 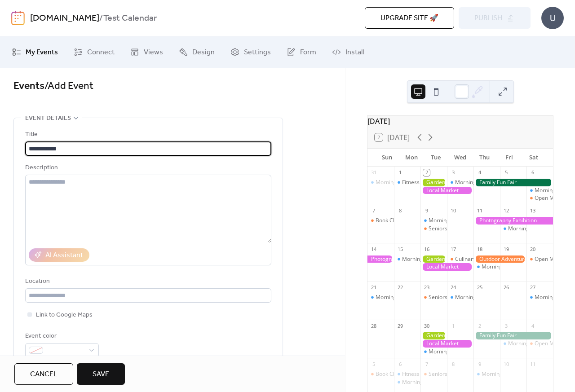 What do you see at coordinates (427, 364) in the screenshot?
I see `div: 7` at bounding box center [427, 364].